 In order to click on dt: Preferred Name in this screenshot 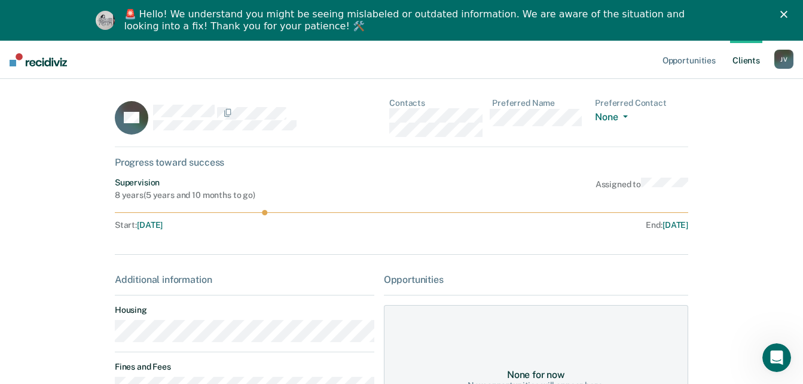, I will do `click(539, 103)`.